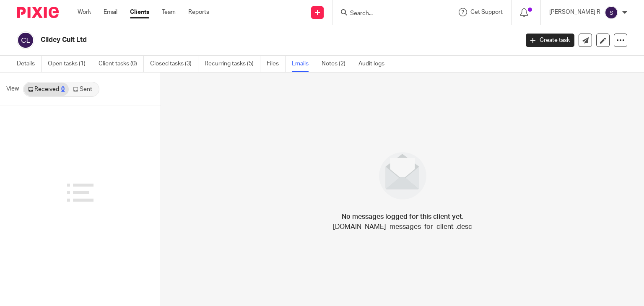 This screenshot has width=644, height=306. I want to click on span: View, so click(12, 89).